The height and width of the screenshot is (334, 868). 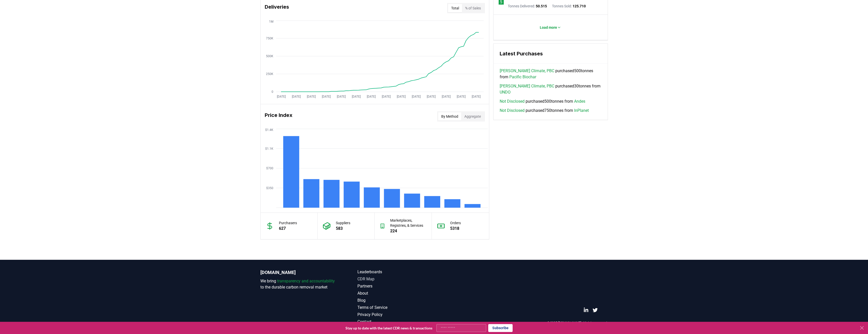 I want to click on tspan: $700, so click(x=270, y=168).